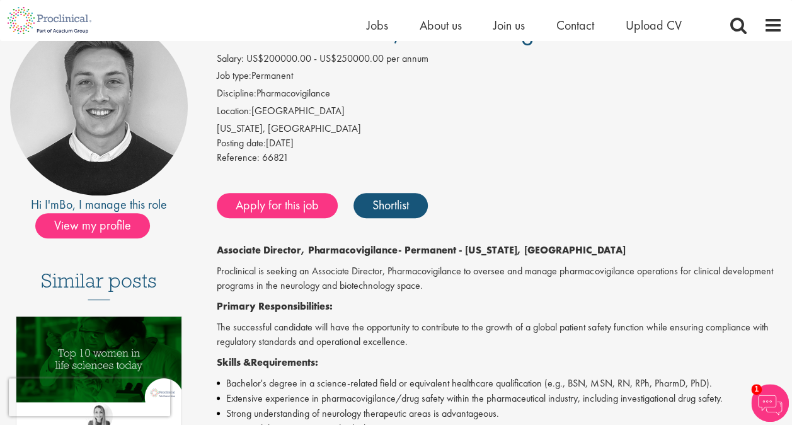  Describe the element at coordinates (99, 359) in the screenshot. I see `img: Top 10 women in life sciences today` at that location.